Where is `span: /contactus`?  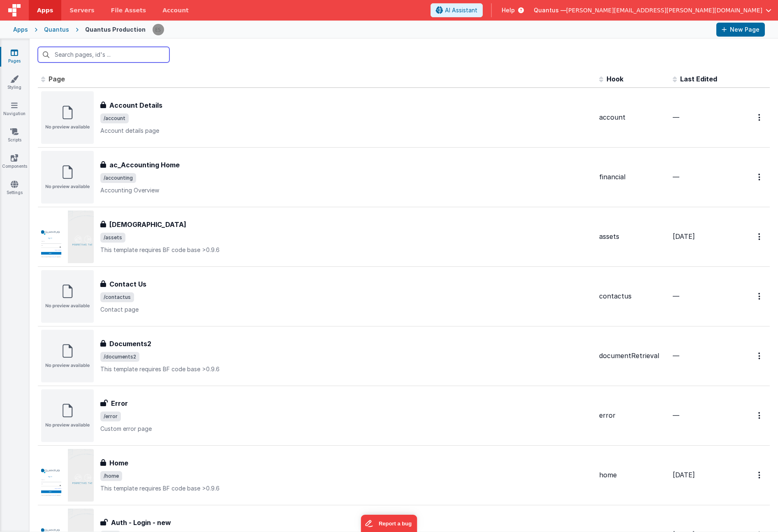
span: /contactus is located at coordinates (118, 297).